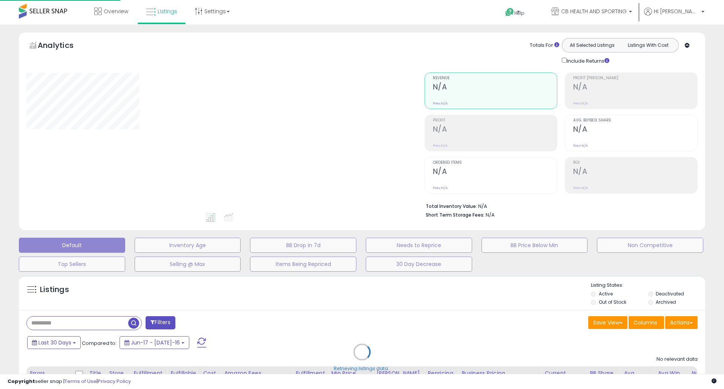 This screenshot has width=724, height=389. Describe the element at coordinates (544, 45) in the screenshot. I see `div: Totals For` at that location.